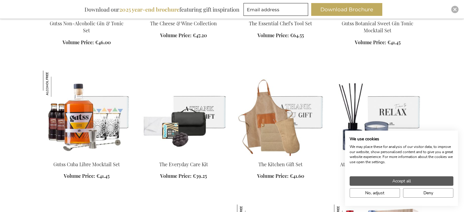 This screenshot has height=212, width=464. I want to click on a: Gutss Cuba Libre Mocktail Set, so click(87, 164).